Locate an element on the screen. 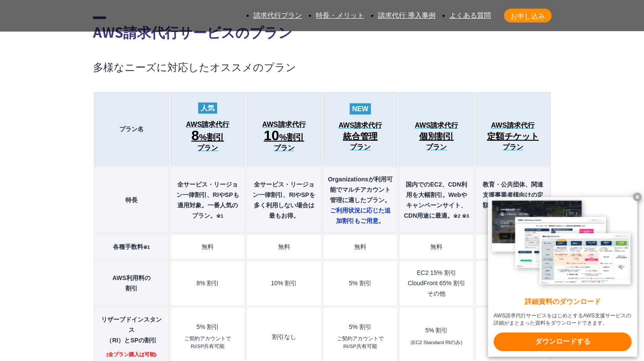 This screenshot has width=644, height=361. td: 10% 割引 is located at coordinates (283, 283).